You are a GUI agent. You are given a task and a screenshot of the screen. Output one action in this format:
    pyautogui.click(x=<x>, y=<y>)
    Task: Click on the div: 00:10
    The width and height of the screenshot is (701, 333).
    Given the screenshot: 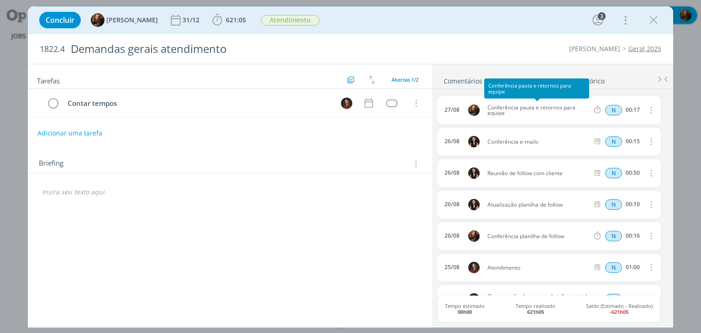 What is the action you would take?
    pyautogui.click(x=633, y=204)
    